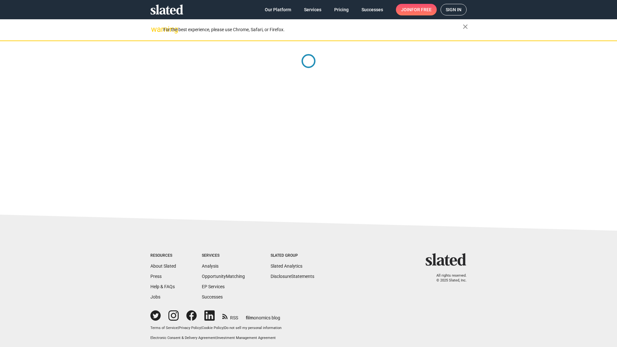  I want to click on span: Successes, so click(372, 10).